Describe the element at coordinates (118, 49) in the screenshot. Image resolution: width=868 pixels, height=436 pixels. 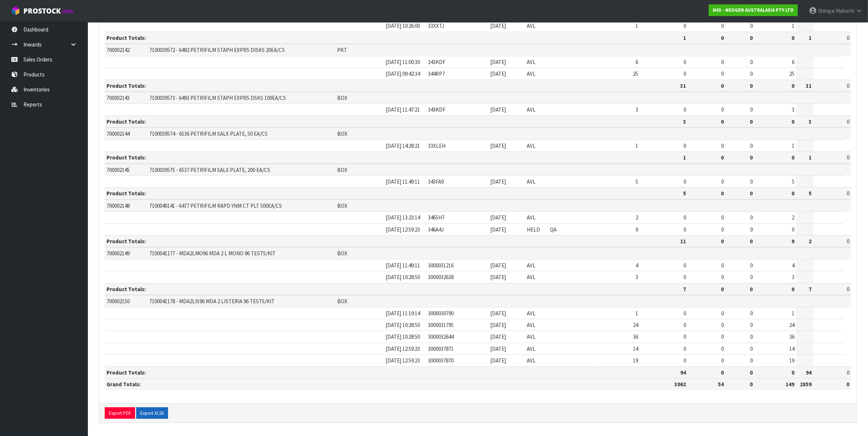
I see `span: 700002142` at that location.